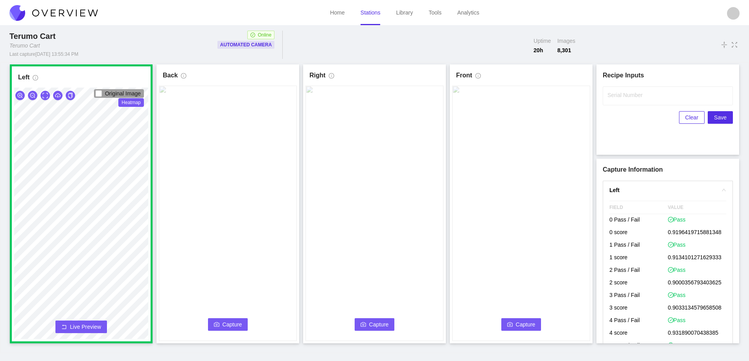 Image resolution: width=749 pixels, height=361 pixels. I want to click on h1: Left, so click(24, 77).